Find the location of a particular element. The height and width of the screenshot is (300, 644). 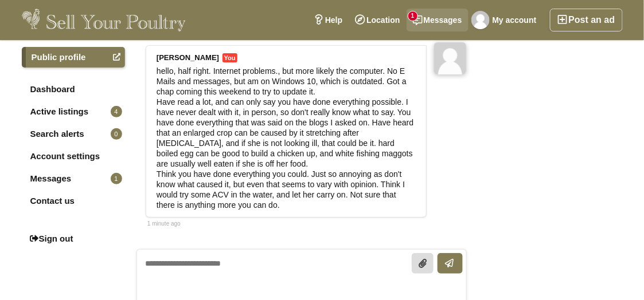

a: Public profile is located at coordinates (73, 57).